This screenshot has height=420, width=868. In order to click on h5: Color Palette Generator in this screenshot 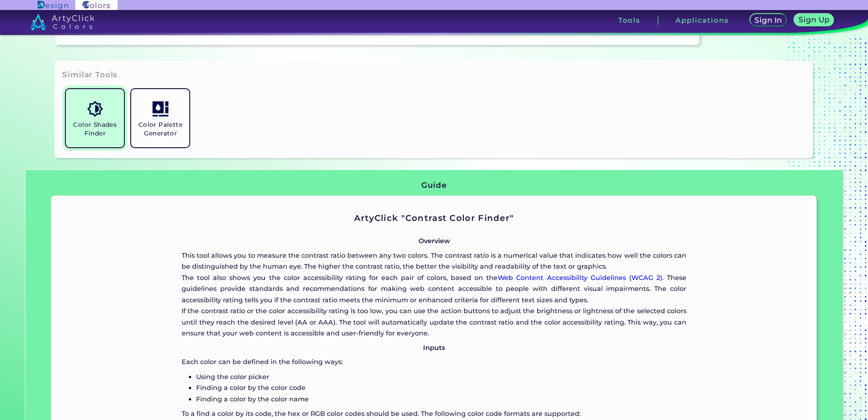, I will do `click(160, 129)`.